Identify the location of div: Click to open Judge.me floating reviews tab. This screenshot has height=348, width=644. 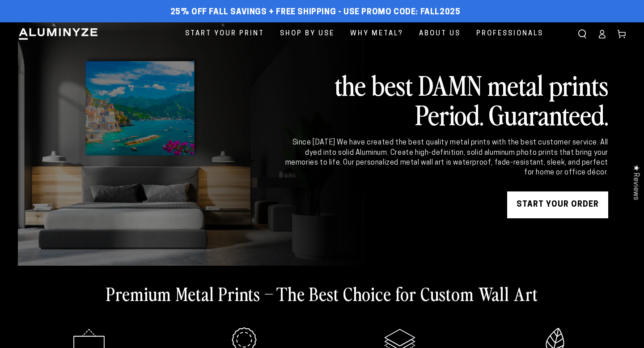
(636, 182).